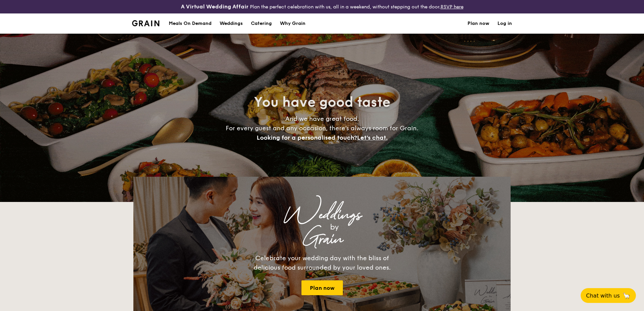 This screenshot has width=644, height=311. What do you see at coordinates (214, 7) in the screenshot?
I see `h4: A Virtual Wedding Affair` at bounding box center [214, 7].